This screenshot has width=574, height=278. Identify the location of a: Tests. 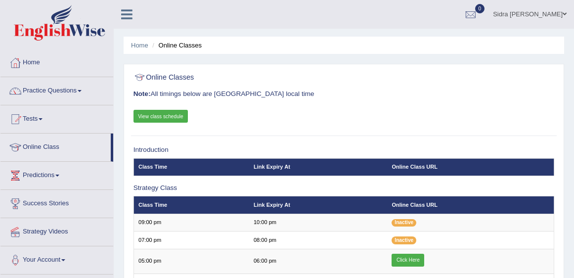
(57, 118).